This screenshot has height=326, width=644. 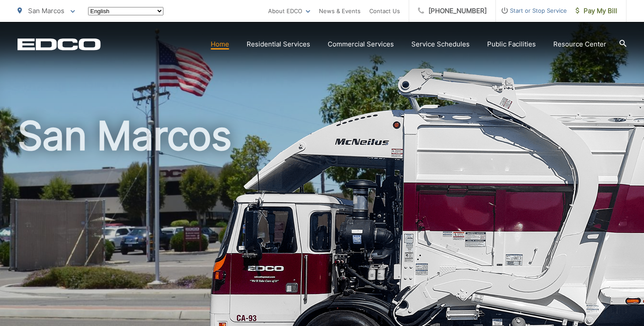 I want to click on a: Resource Center, so click(x=579, y=44).